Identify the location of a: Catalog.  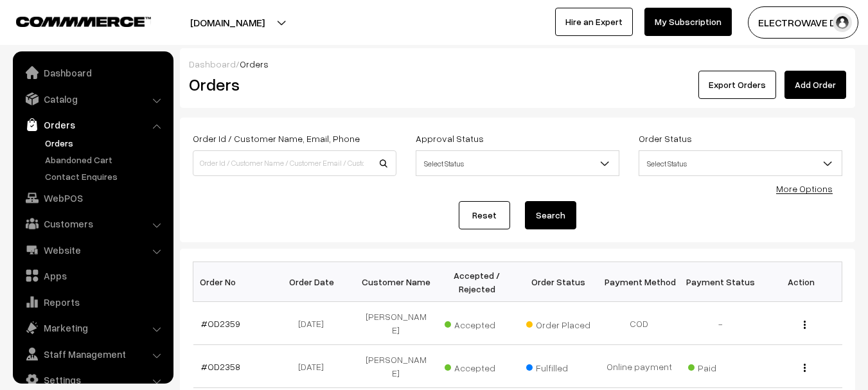
(93, 99).